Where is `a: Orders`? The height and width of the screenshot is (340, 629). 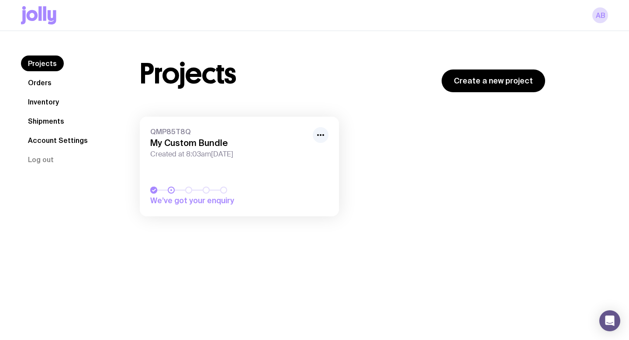 a: Orders is located at coordinates (40, 83).